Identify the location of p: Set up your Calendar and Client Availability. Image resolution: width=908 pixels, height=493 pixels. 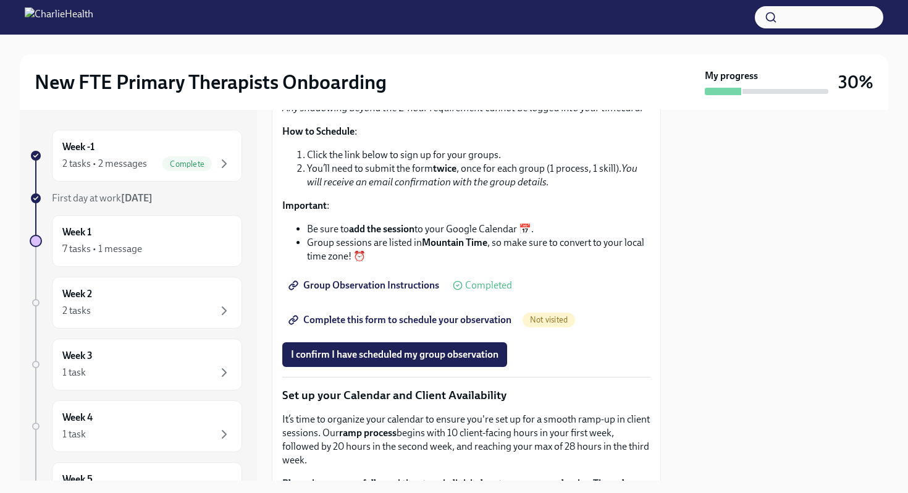
(466, 395).